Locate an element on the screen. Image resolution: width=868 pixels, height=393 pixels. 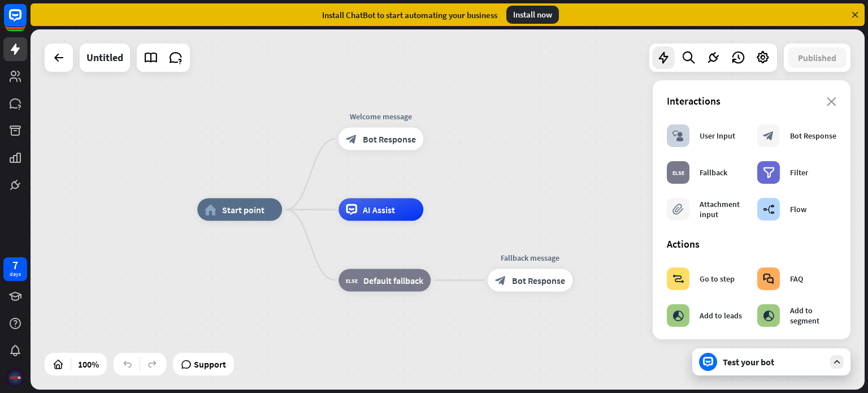
i: close is located at coordinates (831, 102).